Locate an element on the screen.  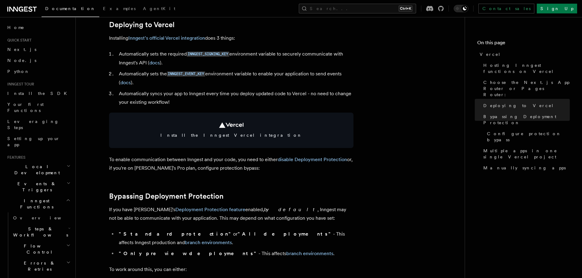
span: Overview is located at coordinates (45, 218).